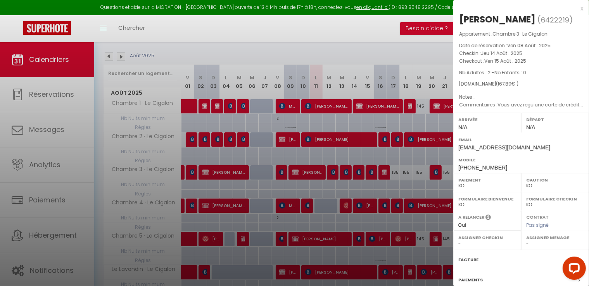 The image size is (589, 286). What do you see at coordinates (521, 160) in the screenshot?
I see `label: Mobile` at bounding box center [521, 160].